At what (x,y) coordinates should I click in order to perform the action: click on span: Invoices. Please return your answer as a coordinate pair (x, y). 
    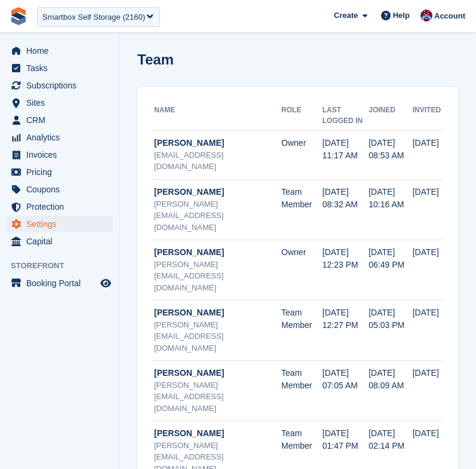
    Looking at the image, I should click on (62, 155).